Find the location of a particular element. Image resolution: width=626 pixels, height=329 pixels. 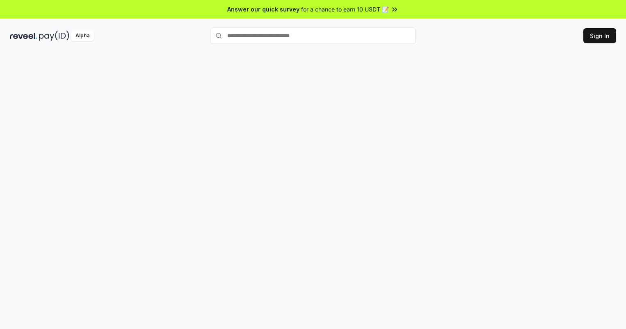

span: Answer our quick survey is located at coordinates (263, 9).